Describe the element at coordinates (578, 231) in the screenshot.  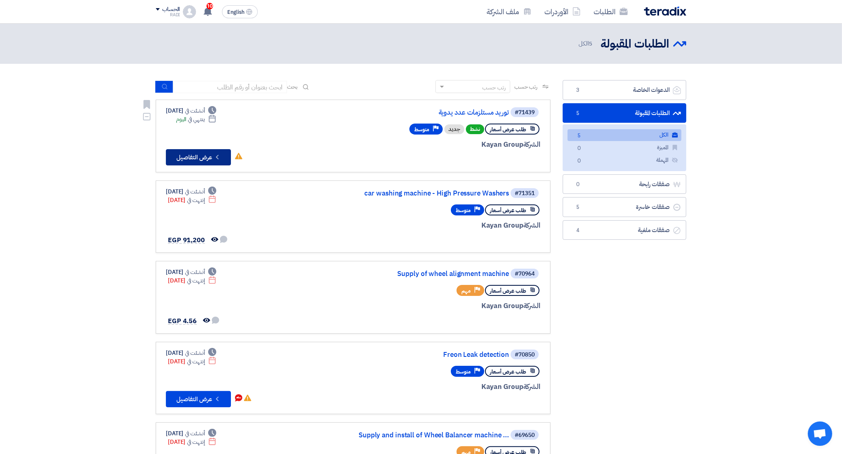
I see `span: 4` at that location.